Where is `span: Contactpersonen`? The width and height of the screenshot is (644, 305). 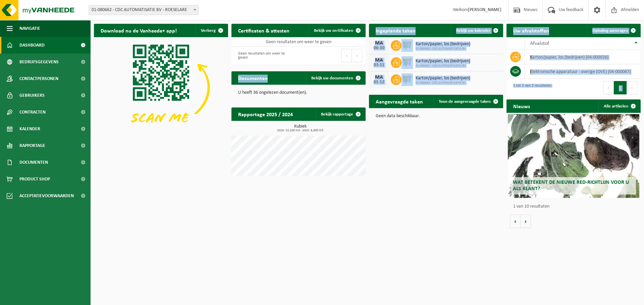
span: Contactpersonen is located at coordinates (39, 78).